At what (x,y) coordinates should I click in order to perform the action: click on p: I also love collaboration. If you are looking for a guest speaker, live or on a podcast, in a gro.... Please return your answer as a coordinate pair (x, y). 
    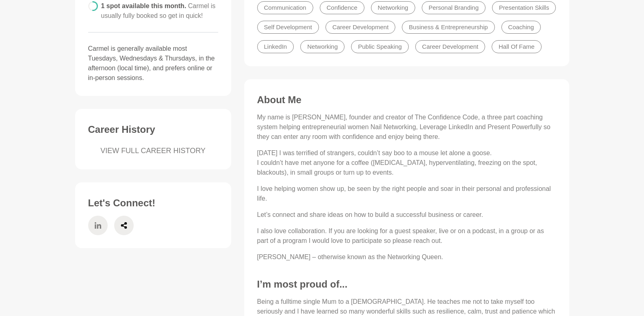
    Looking at the image, I should click on (407, 236).